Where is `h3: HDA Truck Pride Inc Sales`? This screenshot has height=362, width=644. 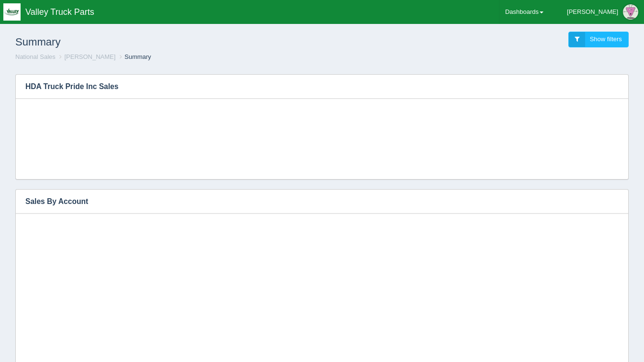 h3: HDA Truck Pride Inc Sales is located at coordinates (314, 87).